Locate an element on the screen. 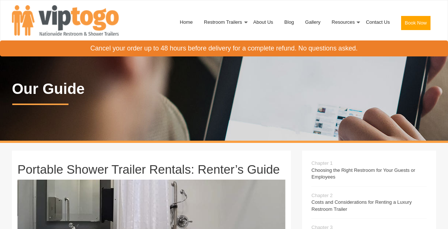 The height and width of the screenshot is (229, 448). span: Costs and Considerations for Renting a Luxury Restroom Trailer is located at coordinates (369, 206).